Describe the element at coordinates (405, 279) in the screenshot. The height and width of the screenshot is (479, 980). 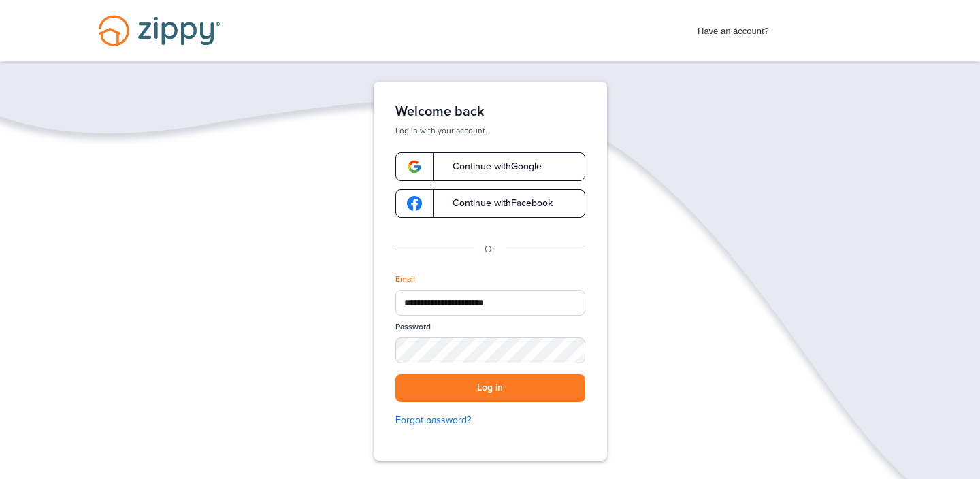
I see `label: Email` at that location.